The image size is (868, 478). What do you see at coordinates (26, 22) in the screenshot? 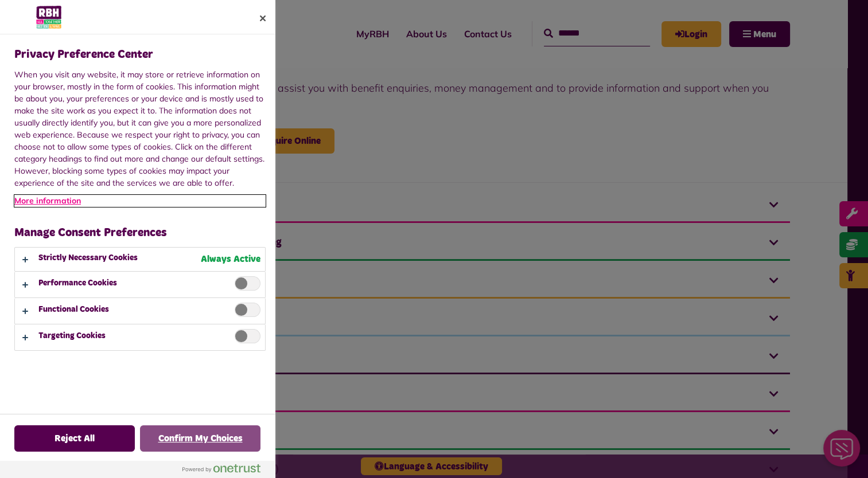
I see `div: Close Web Assistant` at bounding box center [26, 22].